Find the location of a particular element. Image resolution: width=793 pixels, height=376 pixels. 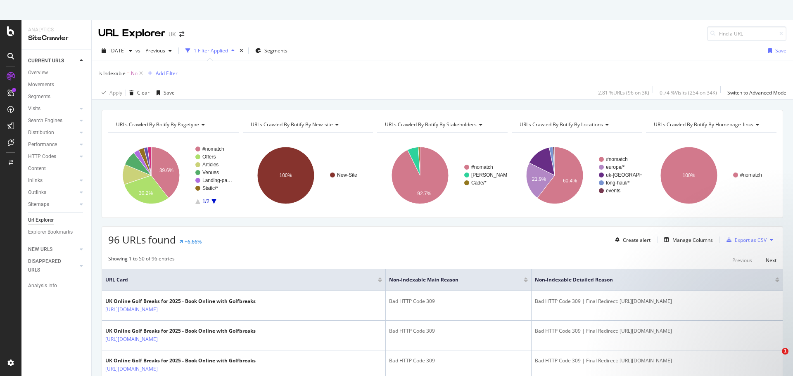

span: Non-Indexable Detailed Reason is located at coordinates (649, 280).